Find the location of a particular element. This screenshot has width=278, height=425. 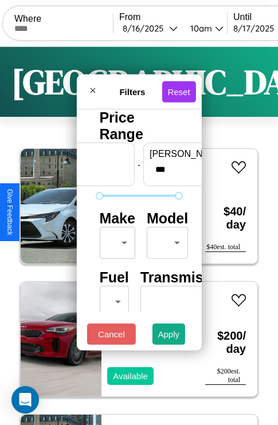

h3: $ 200 / day is located at coordinates (225, 342).